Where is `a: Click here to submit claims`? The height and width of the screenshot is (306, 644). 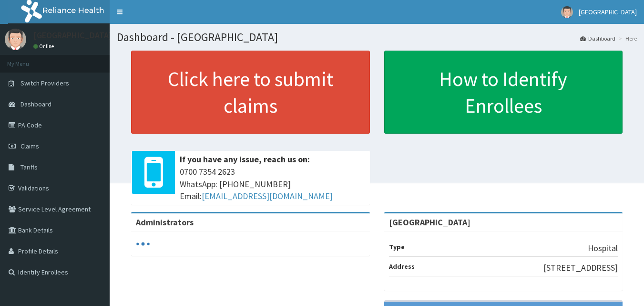 a: Click here to submit claims is located at coordinates (251, 92).